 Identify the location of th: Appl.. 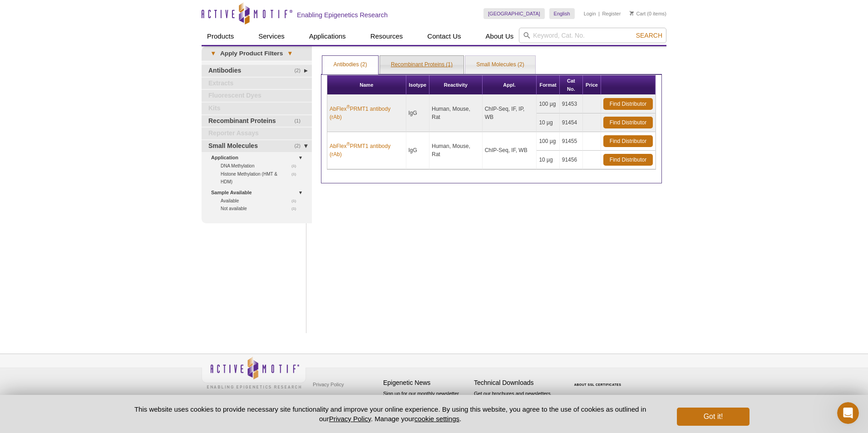
(510, 85).